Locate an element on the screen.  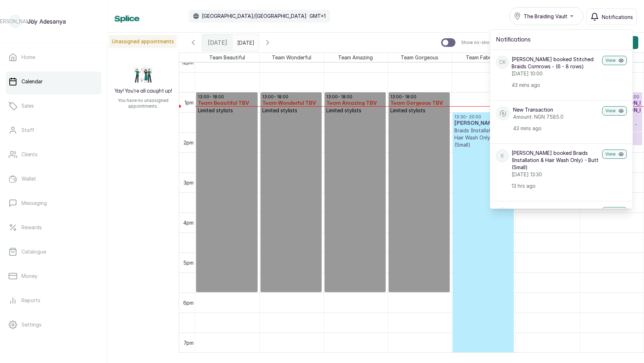
a: Catalogue is located at coordinates (54, 252).